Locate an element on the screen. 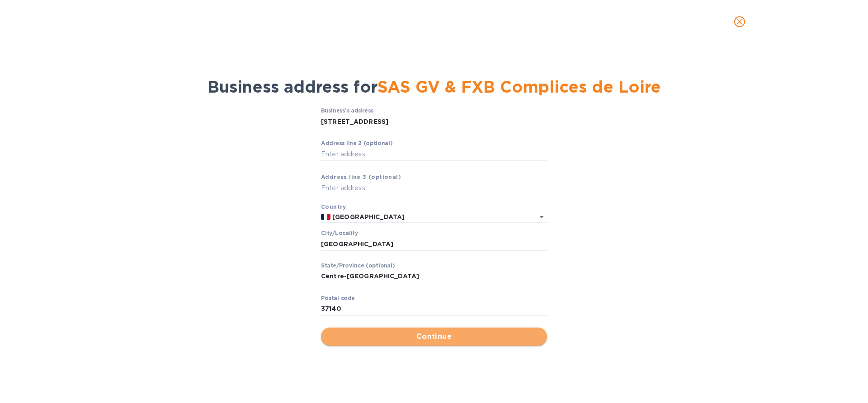 The image size is (868, 403). b: Country is located at coordinates (333, 206).